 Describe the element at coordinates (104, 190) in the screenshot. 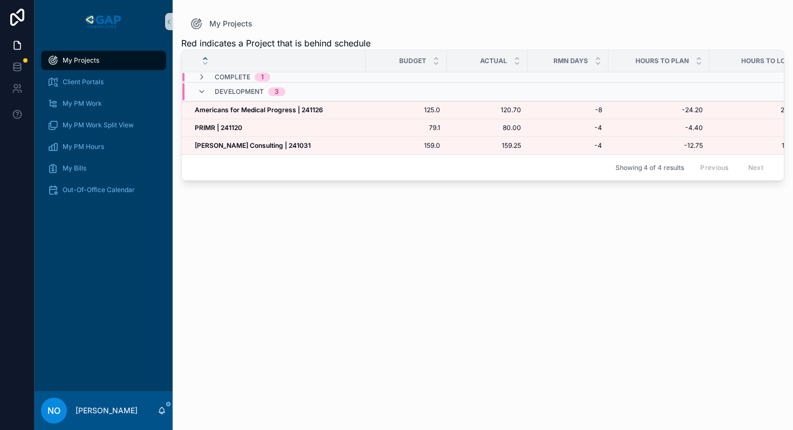

I see `a: Out-Of-Office Calendar` at that location.